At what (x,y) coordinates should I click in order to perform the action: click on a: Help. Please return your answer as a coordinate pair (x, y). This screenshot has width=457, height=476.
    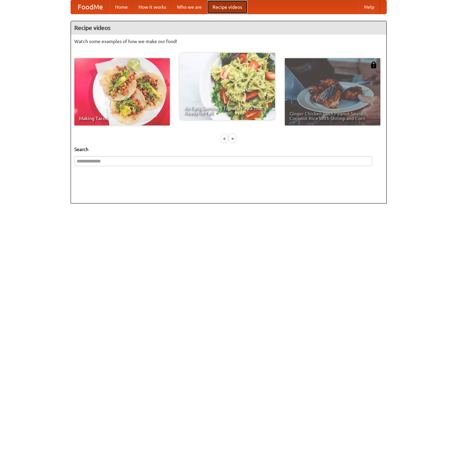
    Looking at the image, I should click on (369, 7).